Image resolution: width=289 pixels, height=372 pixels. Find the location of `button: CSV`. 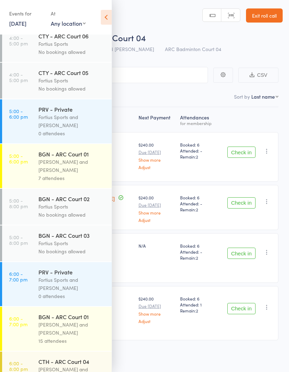

button: CSV is located at coordinates (258, 75).